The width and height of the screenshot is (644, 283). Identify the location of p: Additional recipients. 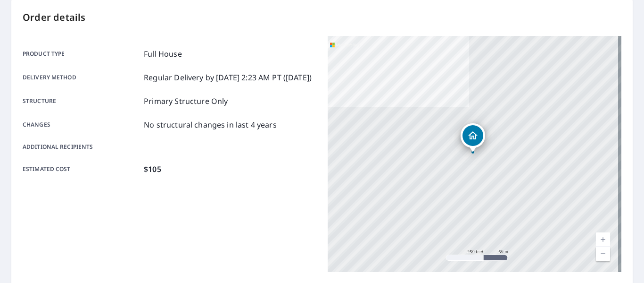
(81, 146).